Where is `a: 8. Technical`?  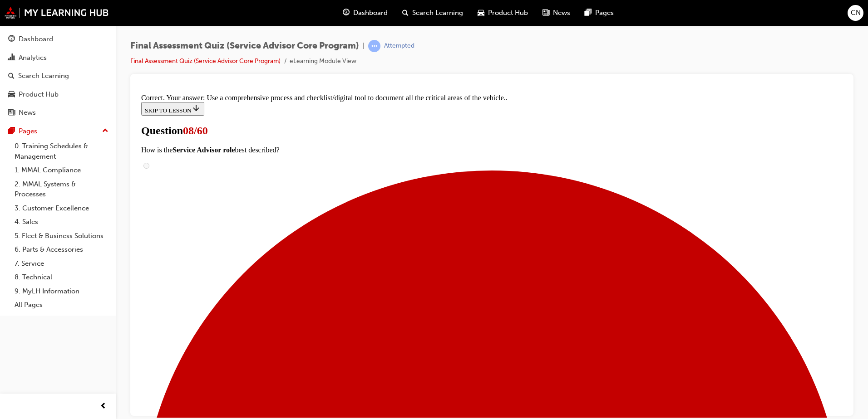 a: 8. Technical is located at coordinates (61, 277).